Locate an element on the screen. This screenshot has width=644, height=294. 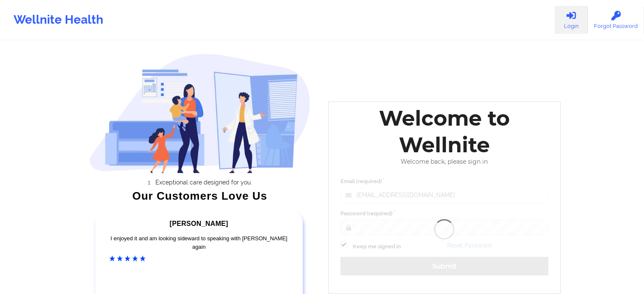
div: Our Customers Love Us is located at coordinates (200, 196).